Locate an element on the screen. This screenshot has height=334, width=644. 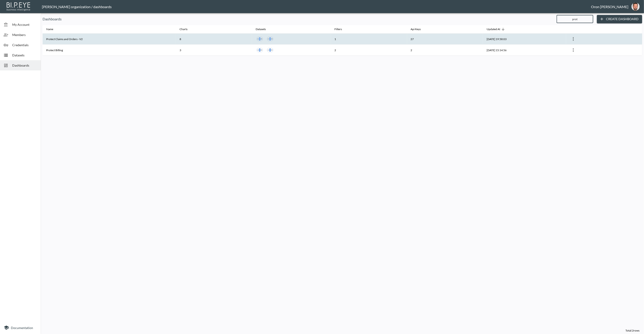
input: Search dashboards is located at coordinates (575, 19).